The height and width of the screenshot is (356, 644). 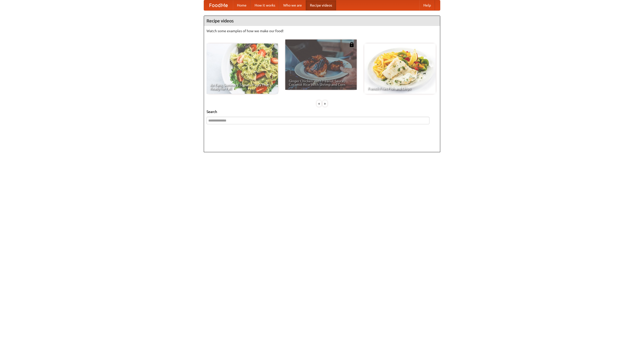 What do you see at coordinates (322, 31) in the screenshot?
I see `p: Watch some examples of how we make our food!` at bounding box center [322, 31].